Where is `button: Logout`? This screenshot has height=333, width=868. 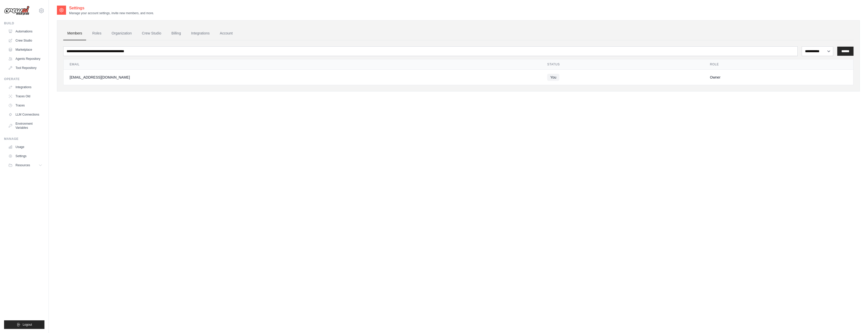 button: Logout is located at coordinates (24, 325).